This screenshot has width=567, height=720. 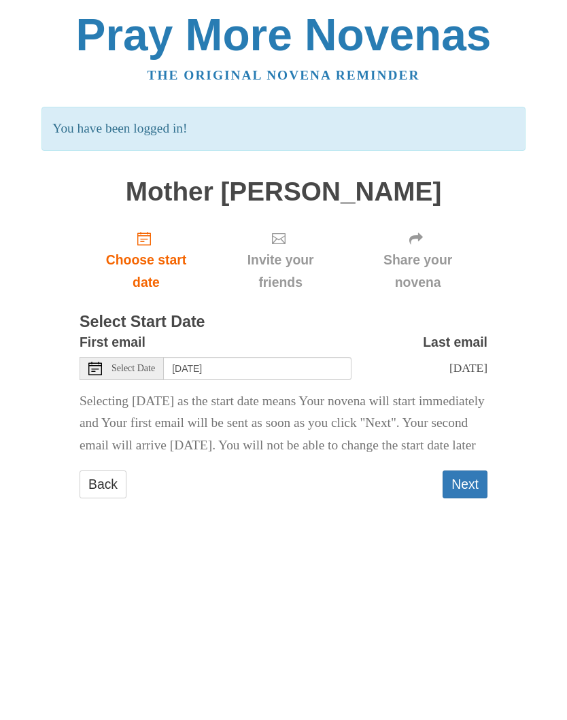 What do you see at coordinates (280, 271) in the screenshot?
I see `span: Invite your friends` at bounding box center [280, 271].